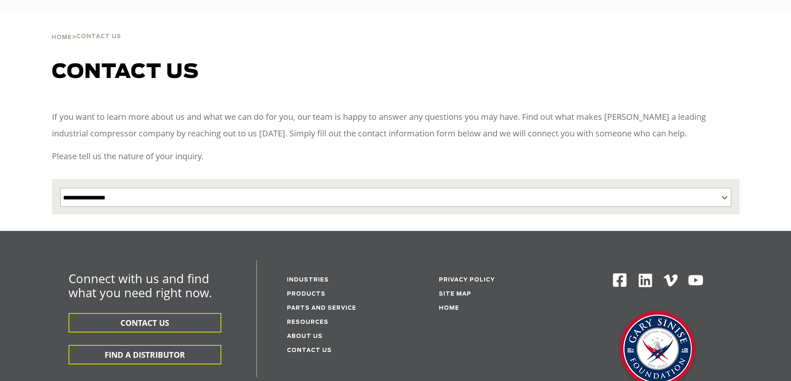 This screenshot has height=381, width=791. Describe the element at coordinates (99, 37) in the screenshot. I see `span: Contact Us` at that location.